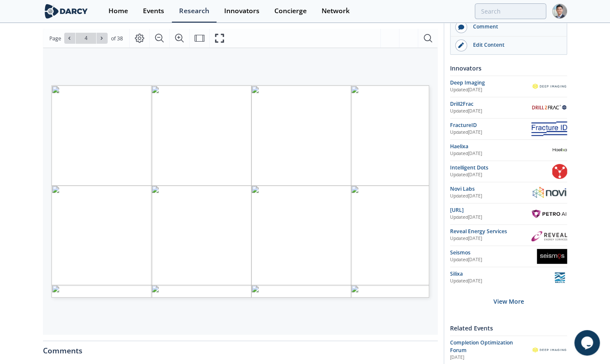 Image resolution: width=610 pixels, height=364 pixels. What do you see at coordinates (493, 253) in the screenshot?
I see `div: Seismos` at bounding box center [493, 253].